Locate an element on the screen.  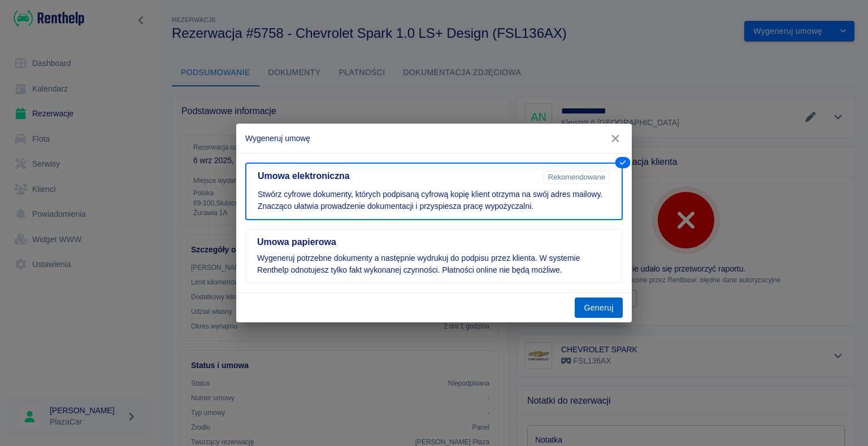
h5: Umowa papierowa is located at coordinates (434, 242).